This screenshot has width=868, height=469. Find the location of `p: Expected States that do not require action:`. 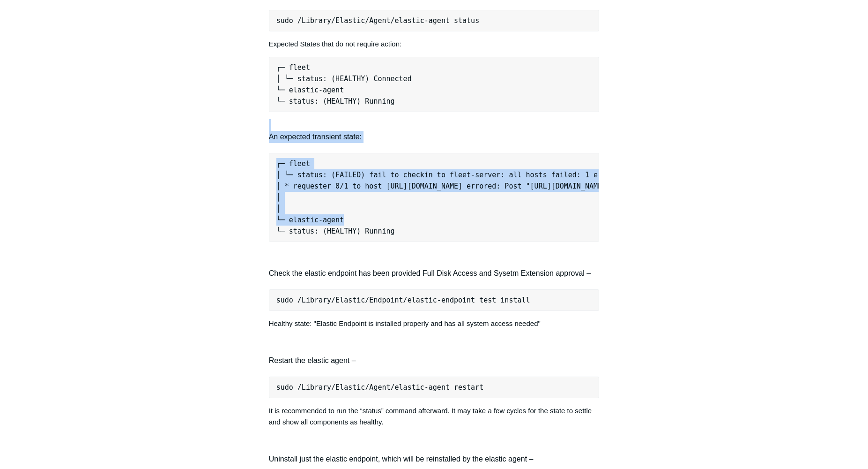

p: Expected States that do not require action: is located at coordinates (434, 44).